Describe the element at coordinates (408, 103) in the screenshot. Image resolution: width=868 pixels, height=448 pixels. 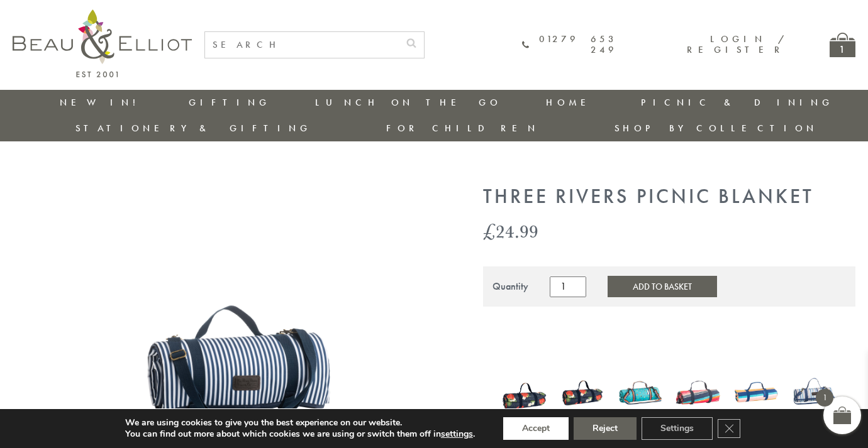
I see `a: Lunch On The Go` at that location.